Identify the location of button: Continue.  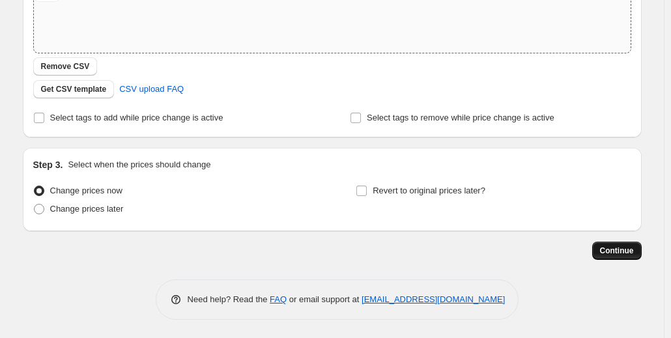
(617, 251).